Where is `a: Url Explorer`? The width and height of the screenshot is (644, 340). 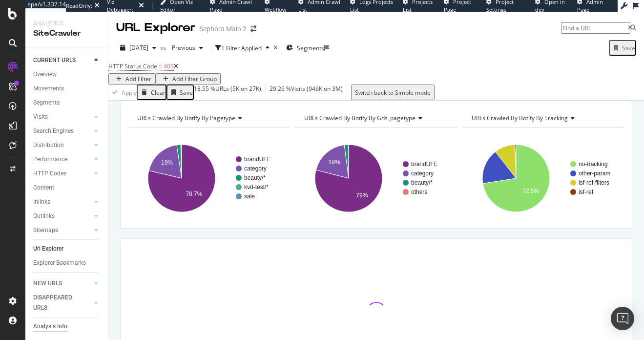
a: Url Explorer is located at coordinates (67, 249).